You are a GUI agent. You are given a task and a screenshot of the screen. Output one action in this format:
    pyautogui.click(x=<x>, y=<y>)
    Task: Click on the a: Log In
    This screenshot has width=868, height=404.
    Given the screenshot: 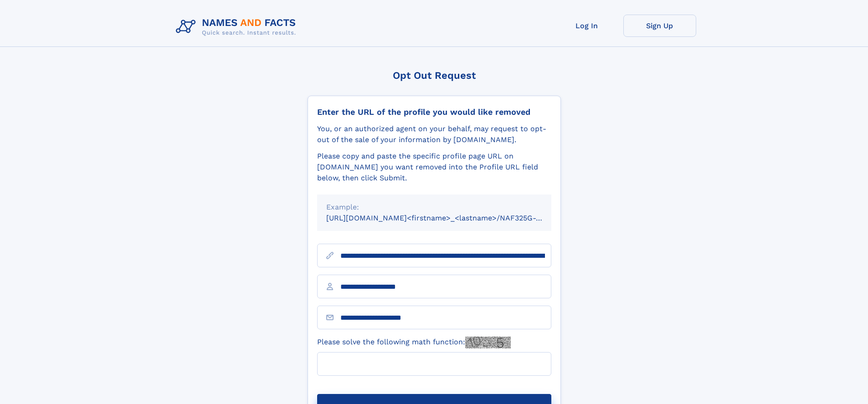 What is the action you would take?
    pyautogui.click(x=587, y=26)
    